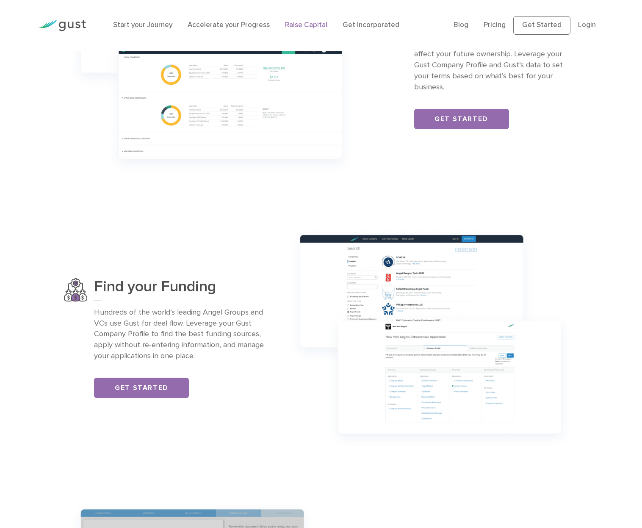 This screenshot has height=528, width=642. I want to click on a: Start your Journey, so click(143, 25).